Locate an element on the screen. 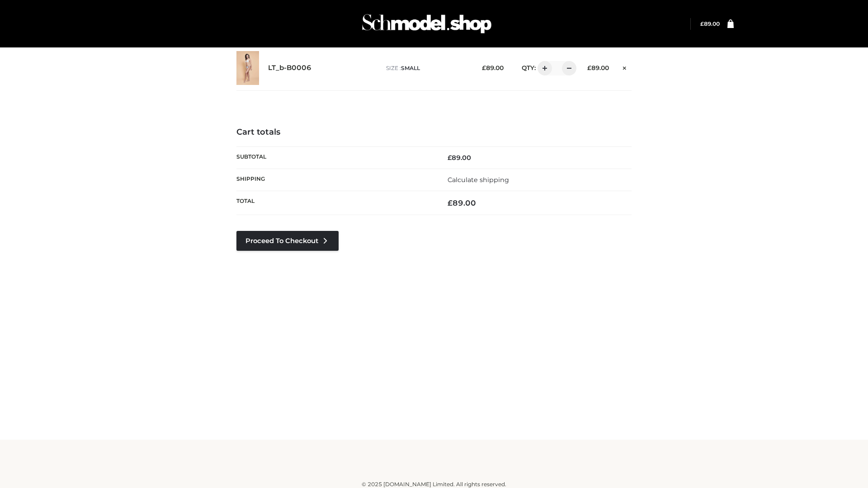 Image resolution: width=868 pixels, height=488 pixels. a: Proceed to Checkout is located at coordinates (287, 240).